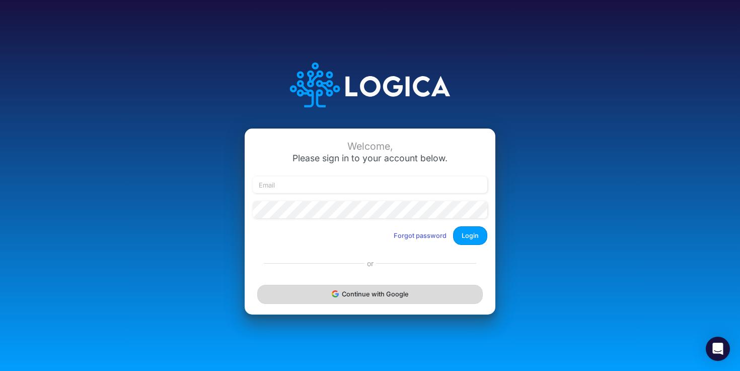 The image size is (740, 371). What do you see at coordinates (370, 146) in the screenshot?
I see `div: Welcome,` at bounding box center [370, 146].